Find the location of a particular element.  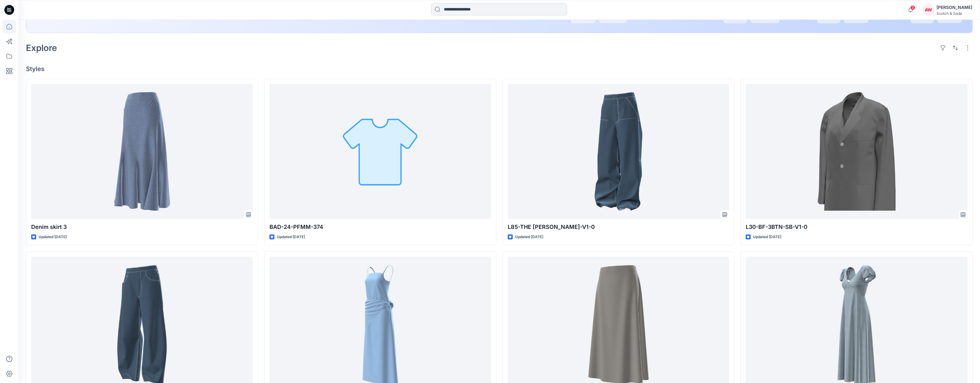

div: AW is located at coordinates (928, 10).